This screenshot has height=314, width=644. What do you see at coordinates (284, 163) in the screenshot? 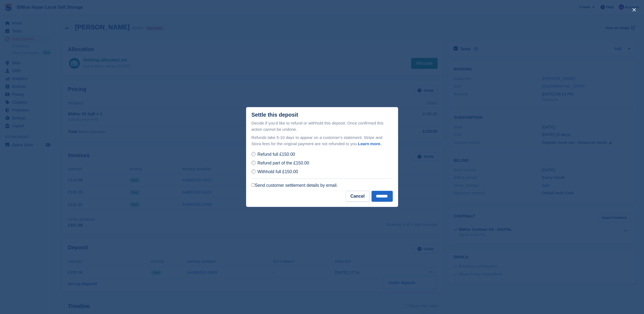
I see `span: Refund part of the £150.00` at bounding box center [284, 163].